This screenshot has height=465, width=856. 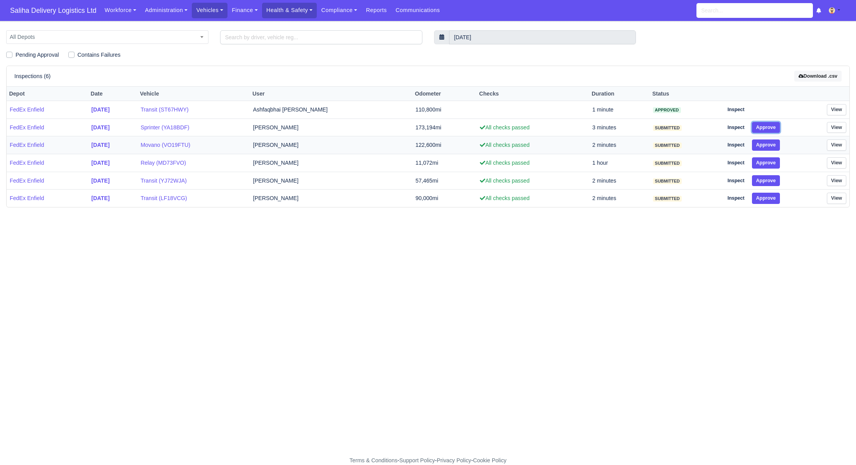 What do you see at coordinates (620, 110) in the screenshot?
I see `td: 1 minute` at bounding box center [620, 110].